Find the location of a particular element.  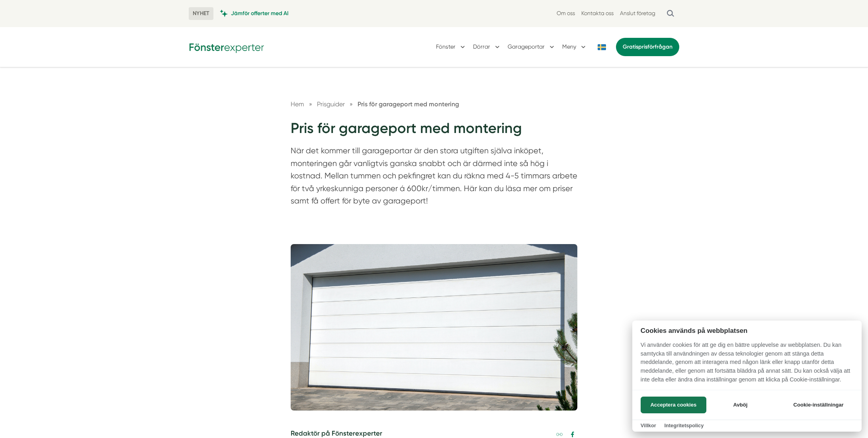

a: Villkor is located at coordinates (648, 425).